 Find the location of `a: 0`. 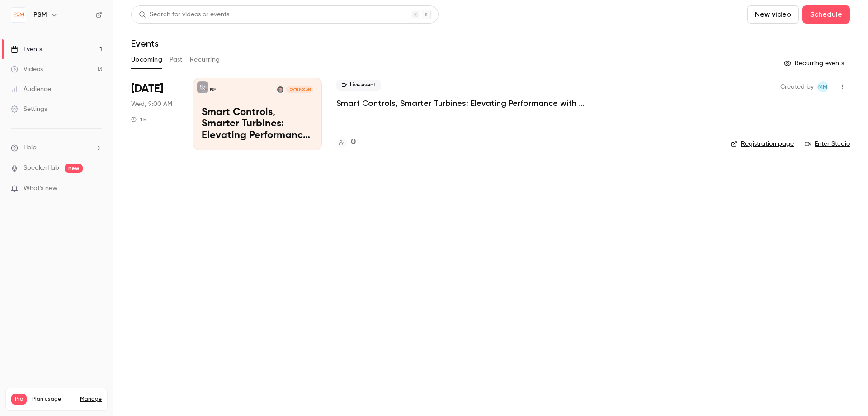

a: 0 is located at coordinates (346, 142).